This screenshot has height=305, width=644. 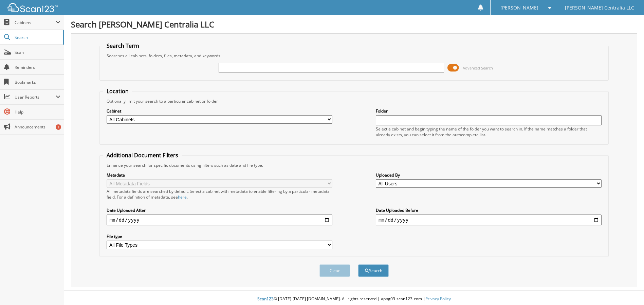 I want to click on label: Folder, so click(x=488, y=111).